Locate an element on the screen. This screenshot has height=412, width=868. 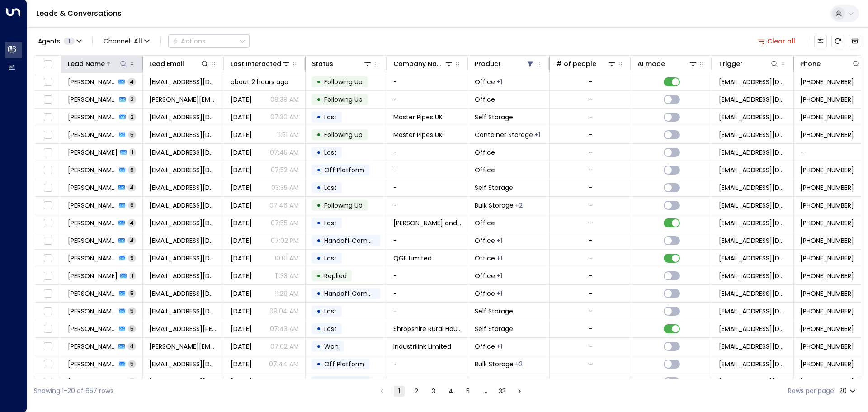
div: 20 is located at coordinates (848, 391).